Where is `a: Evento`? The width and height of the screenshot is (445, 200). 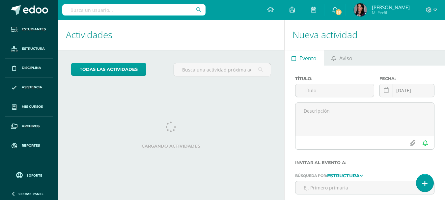 a: Evento is located at coordinates (304, 58).